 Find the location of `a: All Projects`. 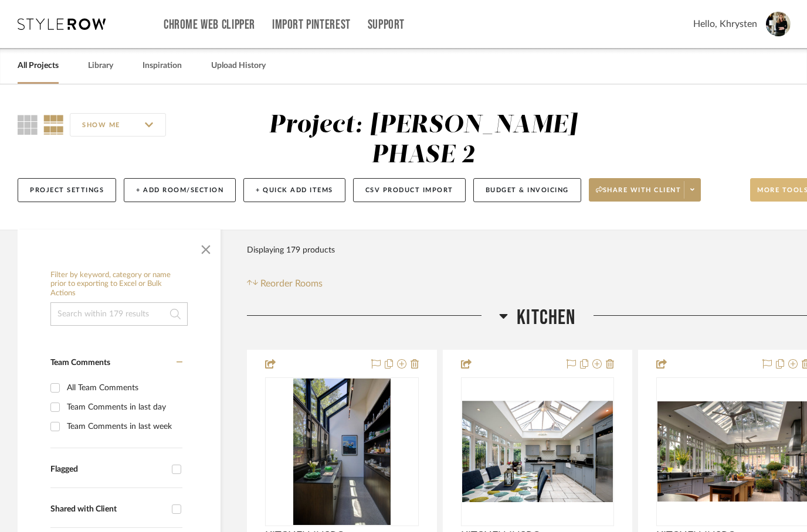

a: All Projects is located at coordinates (38, 66).